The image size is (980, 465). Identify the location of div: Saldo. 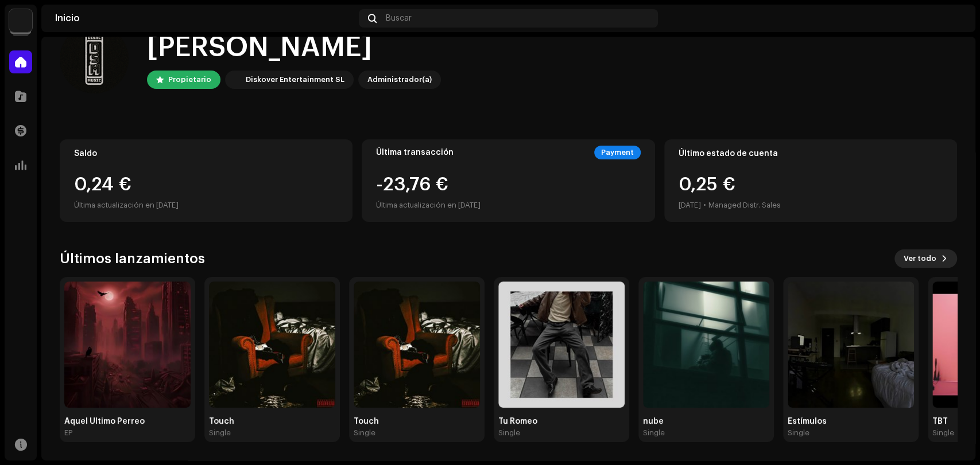
(206, 154).